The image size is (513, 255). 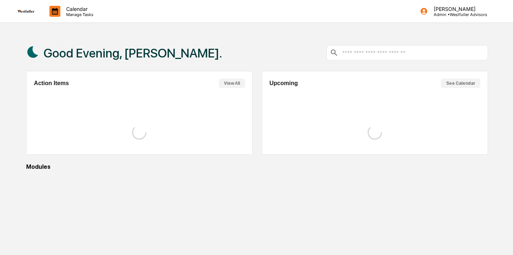 I want to click on h2: Action Items, so click(x=51, y=83).